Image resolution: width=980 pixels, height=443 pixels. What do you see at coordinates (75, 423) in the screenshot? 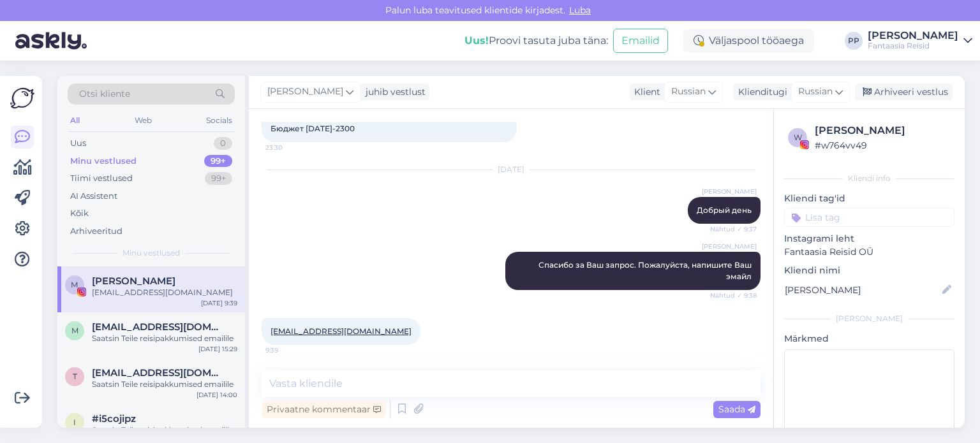
I see `span: i` at bounding box center [75, 423].